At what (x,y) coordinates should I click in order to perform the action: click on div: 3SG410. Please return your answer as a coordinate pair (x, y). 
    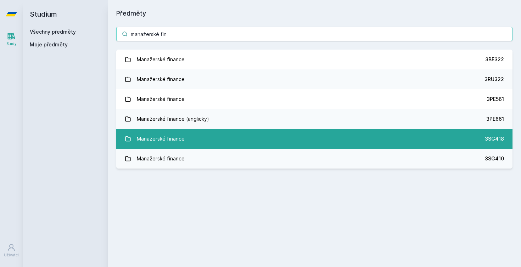
    Looking at the image, I should click on (494, 159).